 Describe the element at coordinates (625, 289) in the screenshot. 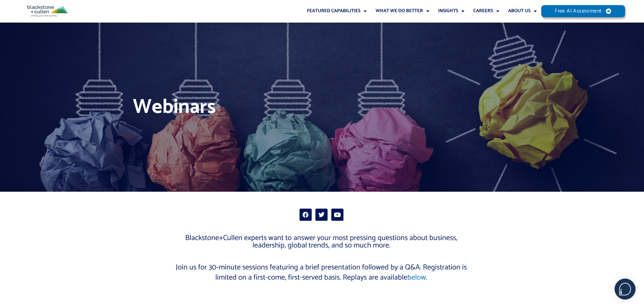

I see `img: users%2F5SSOSaKfQqXq3cFEnIZRYMEs4ra2%2Fmedia%2Fimages%2F-Bulle%20blanche%20sans%20fond%20%2B%20ma...` at that location.